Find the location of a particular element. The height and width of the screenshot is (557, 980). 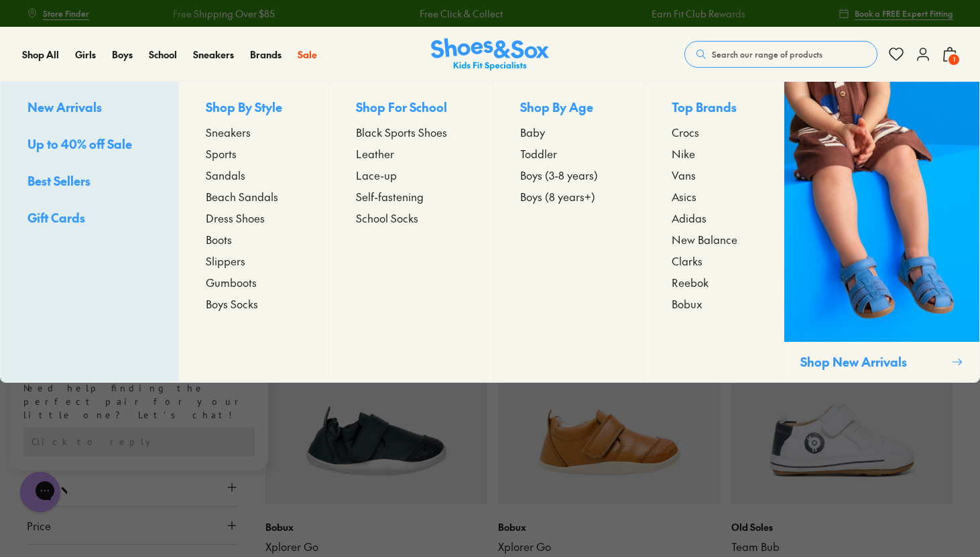

p: Shop New Arrivals is located at coordinates (873, 361).